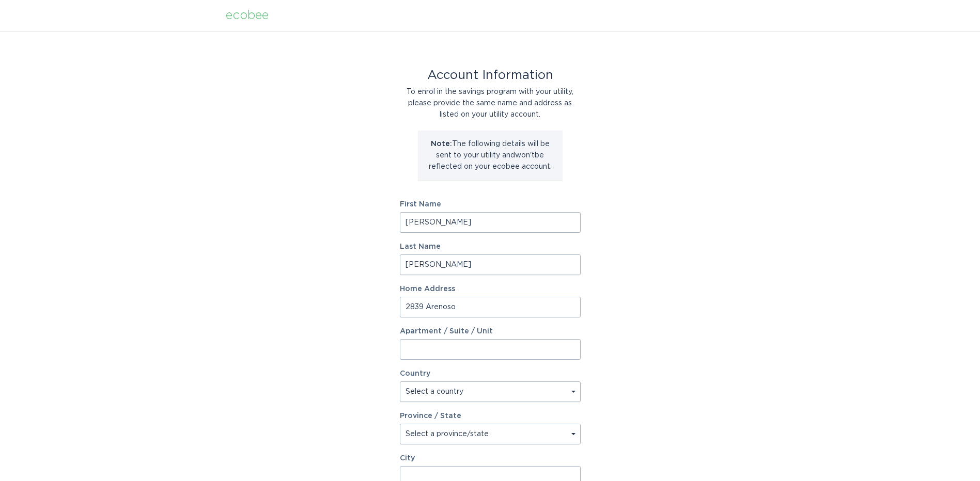 The image size is (980, 481). I want to click on label: Last Name, so click(490, 247).